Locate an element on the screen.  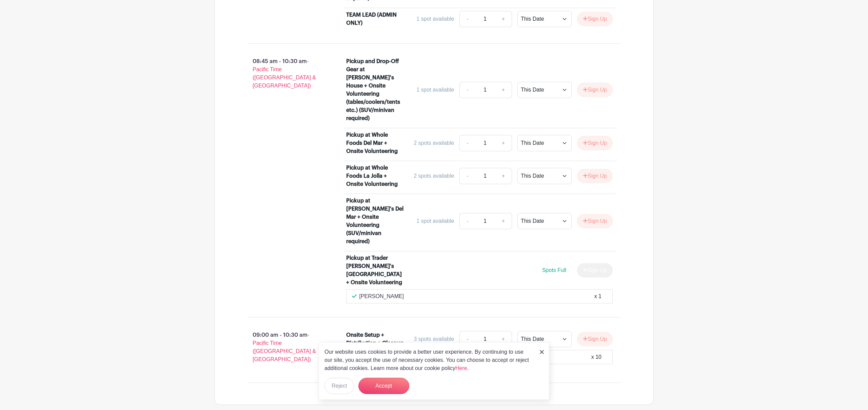
div: Pickup at Whole Foods La Jolla + Onsite Volunteering is located at coordinates (375, 176).